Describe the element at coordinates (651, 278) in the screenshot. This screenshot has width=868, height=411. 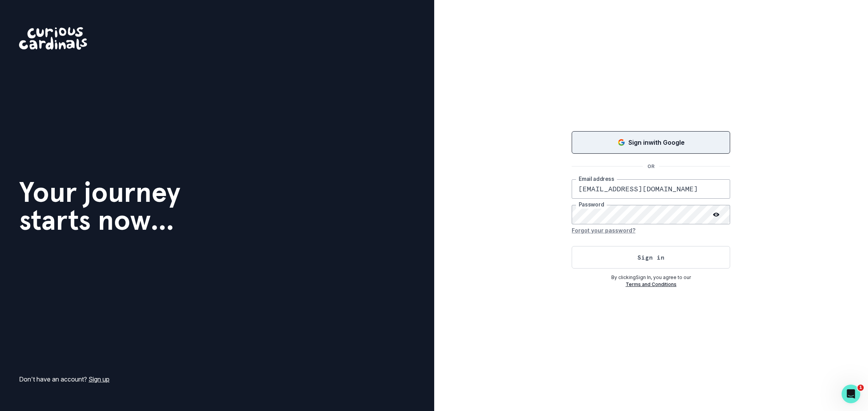
I see `p: By clicking Sign In , you agree to our` at that location.